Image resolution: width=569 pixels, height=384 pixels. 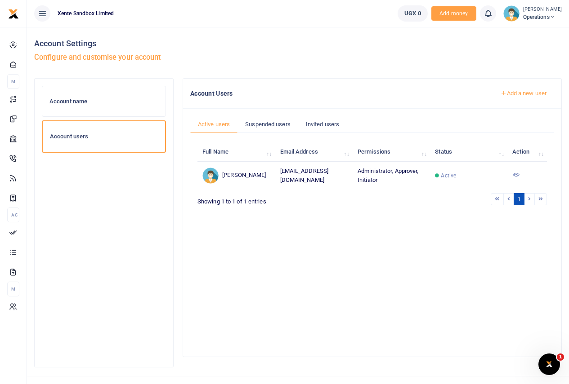 I want to click on h5: Configure and customise your account, so click(x=298, y=58).